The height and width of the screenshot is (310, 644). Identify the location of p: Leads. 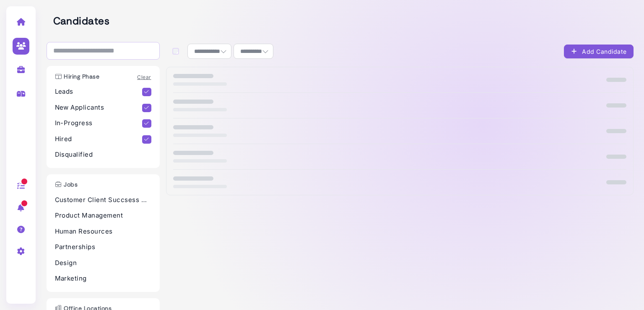
(98, 92).